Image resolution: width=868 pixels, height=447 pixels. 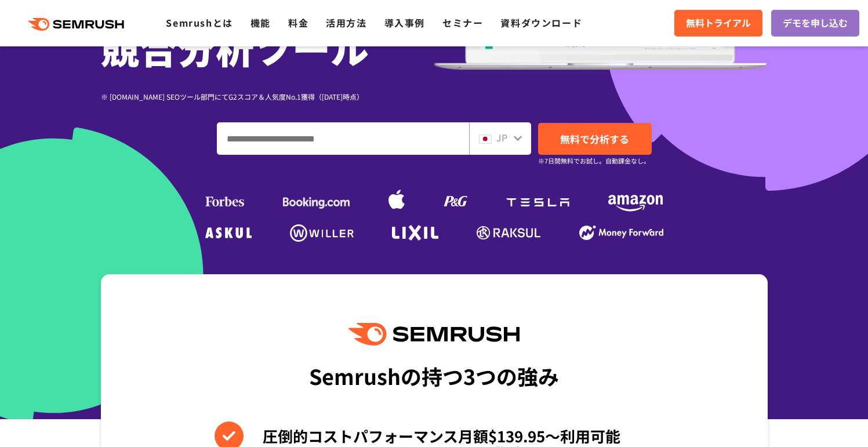 I want to click on a: 導入事例, so click(x=405, y=22).